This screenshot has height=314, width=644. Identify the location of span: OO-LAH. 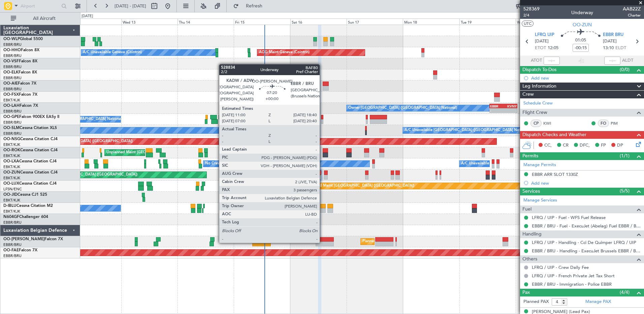
(12, 106).